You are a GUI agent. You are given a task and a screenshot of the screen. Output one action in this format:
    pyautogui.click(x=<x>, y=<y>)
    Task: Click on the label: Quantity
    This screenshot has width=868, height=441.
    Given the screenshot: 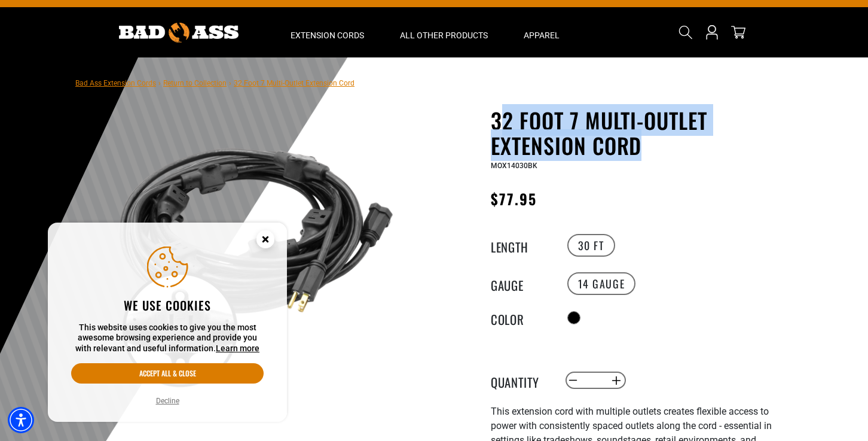 What is the action you would take?
    pyautogui.click(x=521, y=381)
    